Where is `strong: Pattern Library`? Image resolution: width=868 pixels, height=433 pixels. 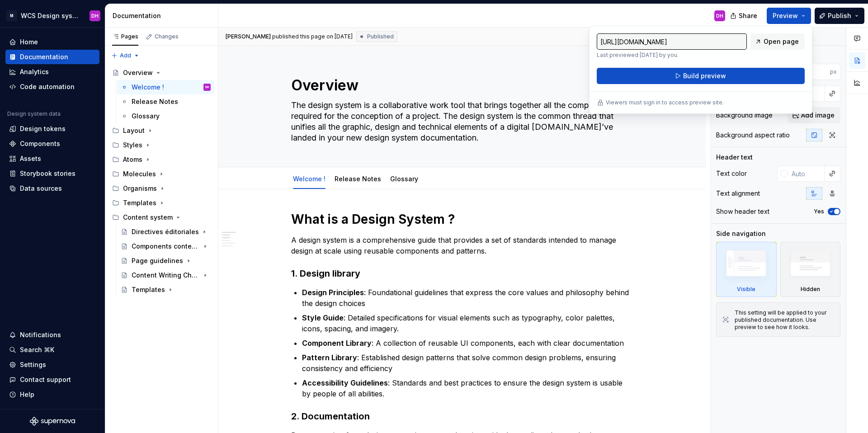 strong: Pattern Library is located at coordinates (330, 358).